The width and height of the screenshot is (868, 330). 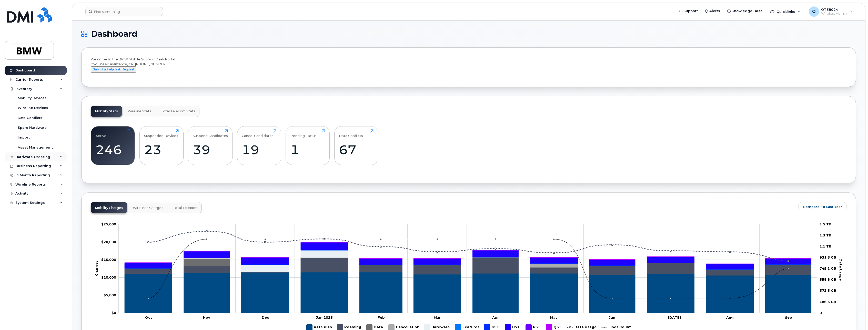 What do you see at coordinates (161, 146) in the screenshot?
I see `a: Suspended Devices23` at bounding box center [161, 146].